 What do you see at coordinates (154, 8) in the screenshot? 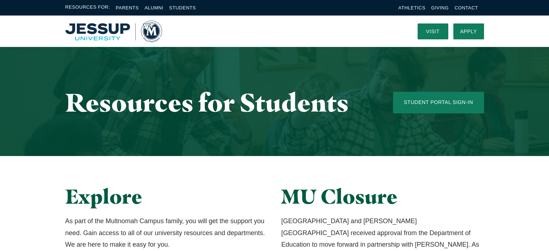
I see `a: Alumni` at bounding box center [154, 8].